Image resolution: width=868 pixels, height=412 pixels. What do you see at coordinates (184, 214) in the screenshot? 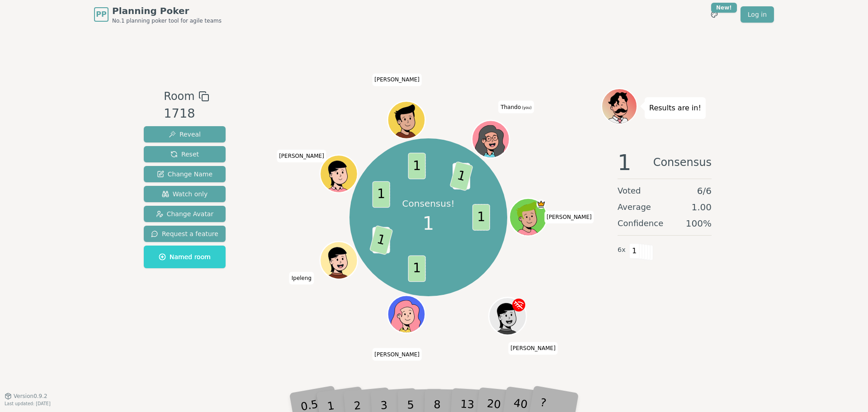
I see `button: Change Avatar` at bounding box center [184, 214].